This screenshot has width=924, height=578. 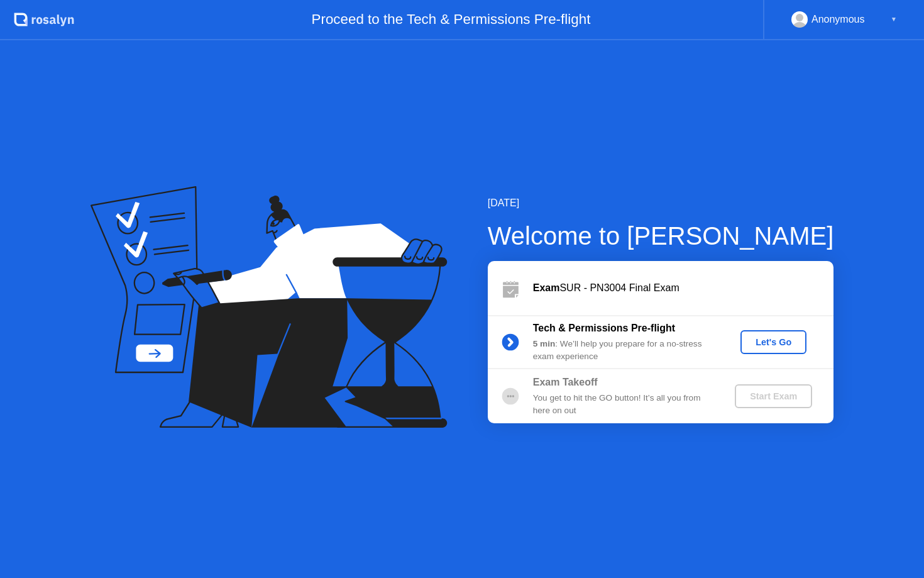 What do you see at coordinates (773, 342) in the screenshot?
I see `div: Let's Go` at bounding box center [773, 342].